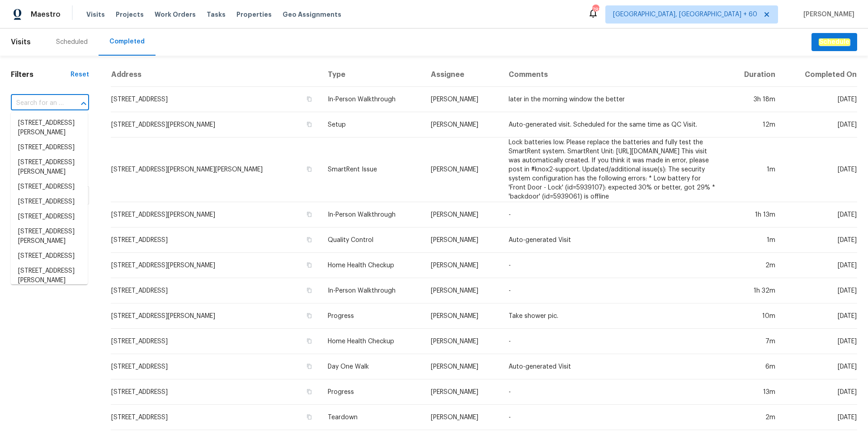 Image resolution: width=868 pixels, height=431 pixels. I want to click on div: Scheduled, so click(72, 42).